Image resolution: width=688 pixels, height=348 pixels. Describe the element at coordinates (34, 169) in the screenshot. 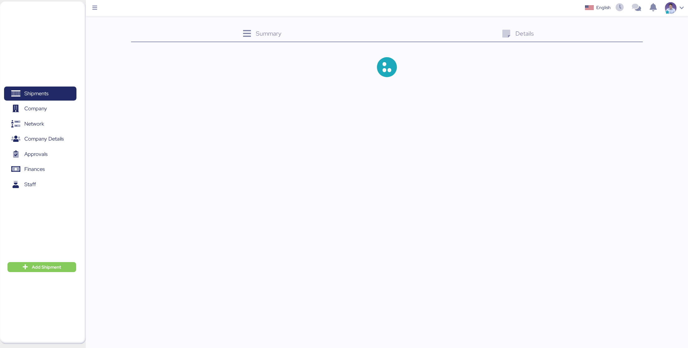

I see `span: Finances` at that location.